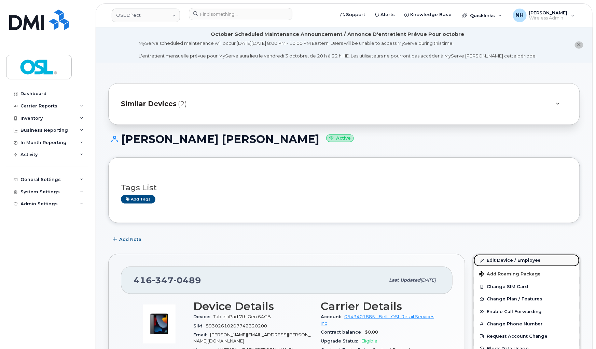 The height and width of the screenshot is (349, 596). Describe the element at coordinates (579, 45) in the screenshot. I see `button: close notification` at that location.